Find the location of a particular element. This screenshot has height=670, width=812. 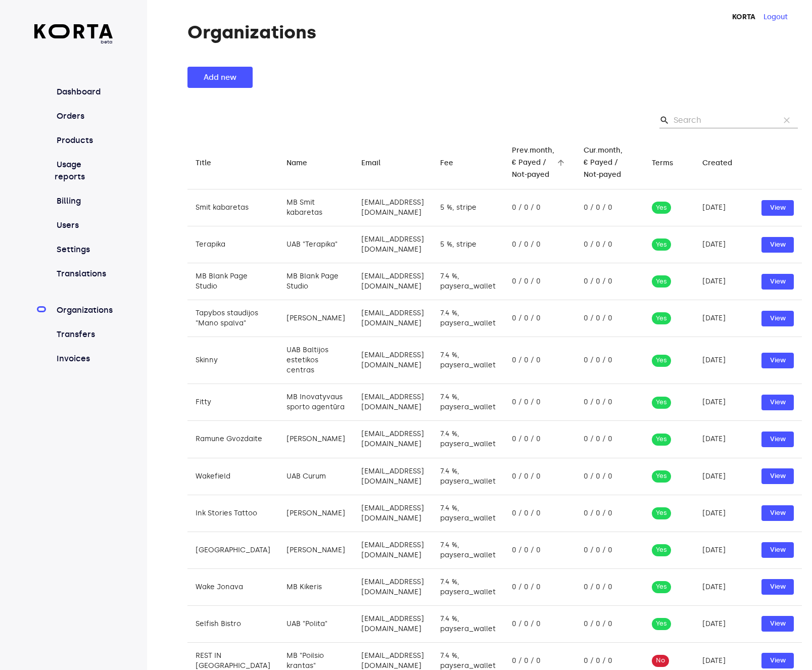

td: Skinny is located at coordinates (233, 360).